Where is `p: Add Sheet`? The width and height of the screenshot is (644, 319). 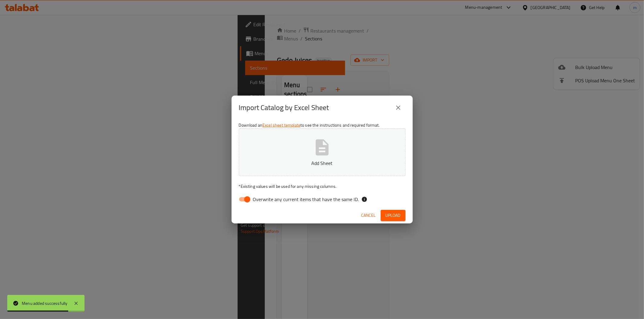
p: Add Sheet is located at coordinates (322, 164).